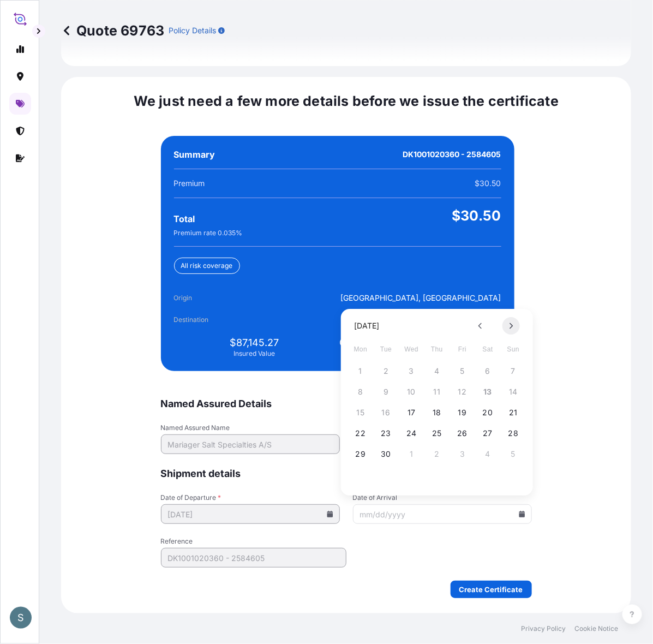 This screenshot has height=644, width=653. I want to click on span: Summary, so click(195, 155).